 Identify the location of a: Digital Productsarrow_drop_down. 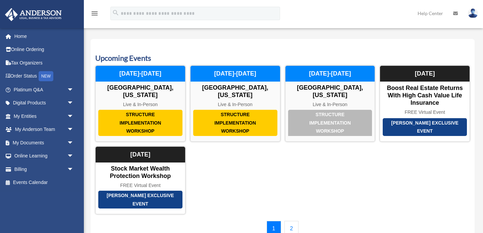
(44, 103).